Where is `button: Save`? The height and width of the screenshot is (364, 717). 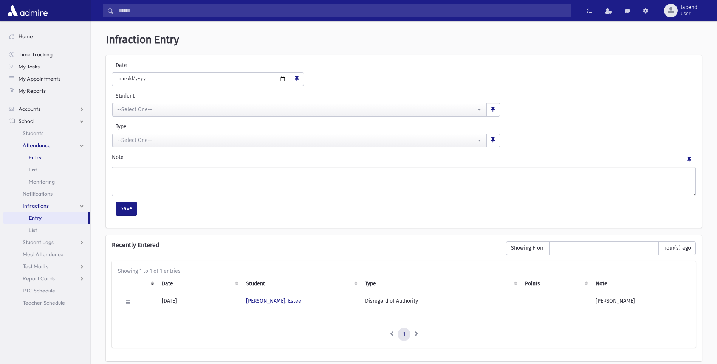 button: Save is located at coordinates (126, 209).